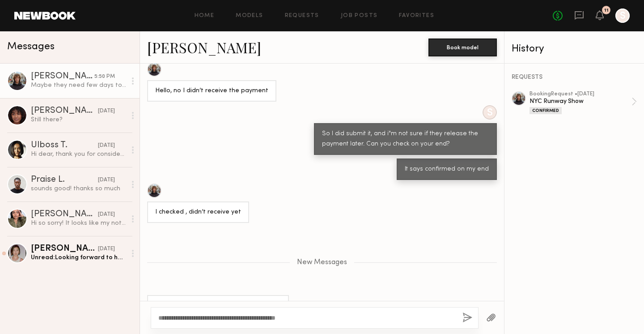  What do you see at coordinates (416, 15) in the screenshot?
I see `a: Favorites` at bounding box center [416, 15].